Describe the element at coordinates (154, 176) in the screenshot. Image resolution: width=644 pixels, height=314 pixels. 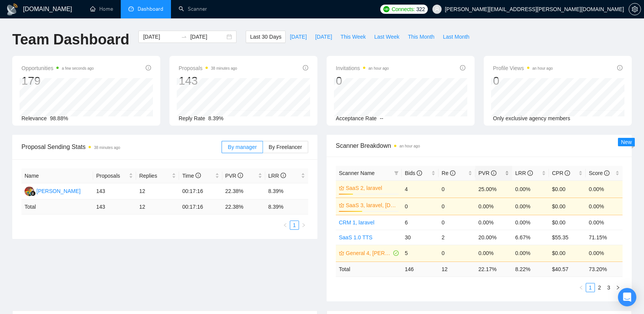
I see `span: Replies` at that location.